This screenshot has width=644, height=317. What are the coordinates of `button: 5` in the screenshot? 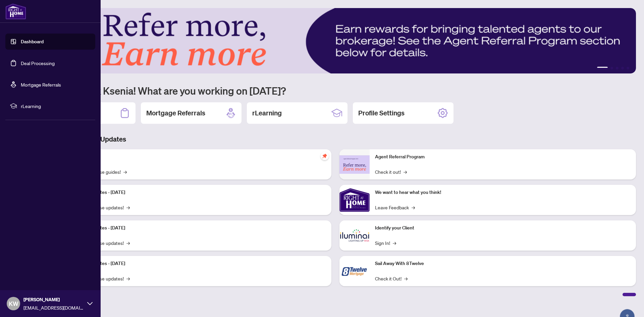 It's located at (627, 68).